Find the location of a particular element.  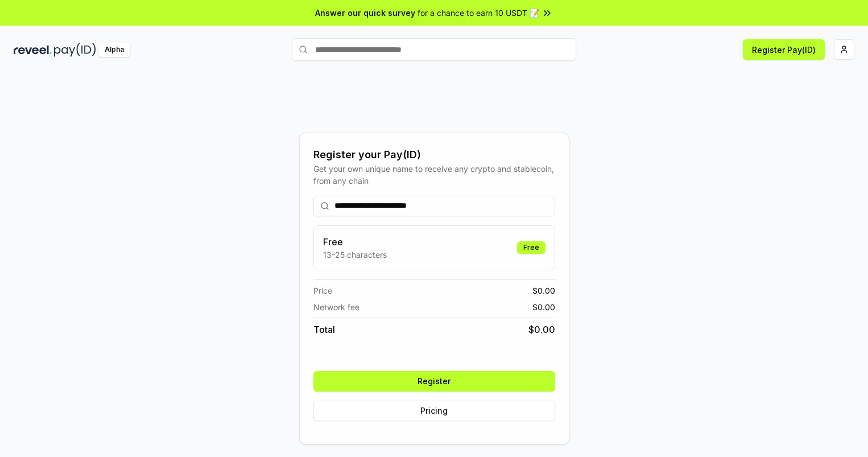

h3: Free is located at coordinates (355, 242).